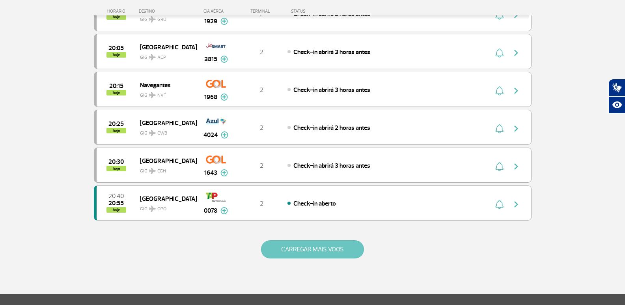 Image resolution: width=625 pixels, height=305 pixels. I want to click on div: STATUS, so click(319, 11).